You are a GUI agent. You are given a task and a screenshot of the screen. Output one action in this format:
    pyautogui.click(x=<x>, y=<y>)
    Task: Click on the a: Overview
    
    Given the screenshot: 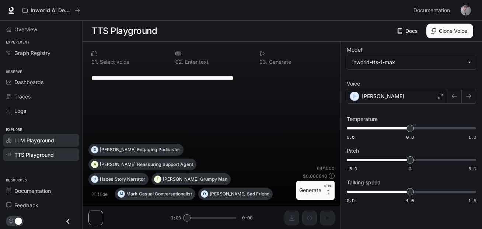 What is the action you would take?
    pyautogui.click(x=41, y=29)
    